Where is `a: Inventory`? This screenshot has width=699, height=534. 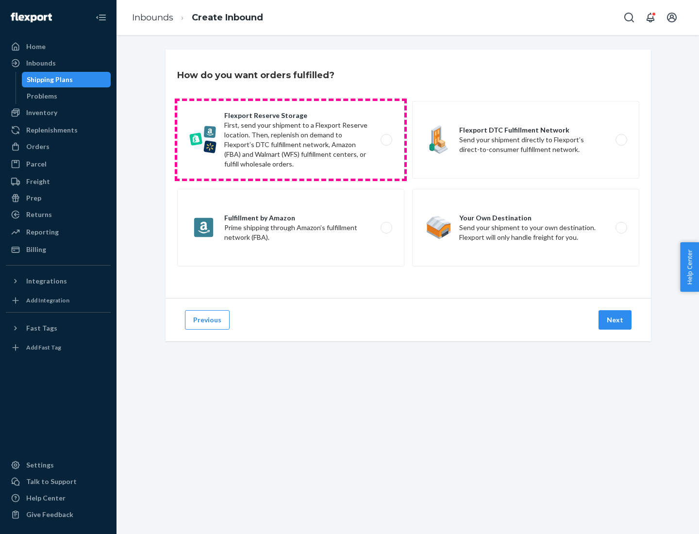
a: Inventory is located at coordinates (58, 113).